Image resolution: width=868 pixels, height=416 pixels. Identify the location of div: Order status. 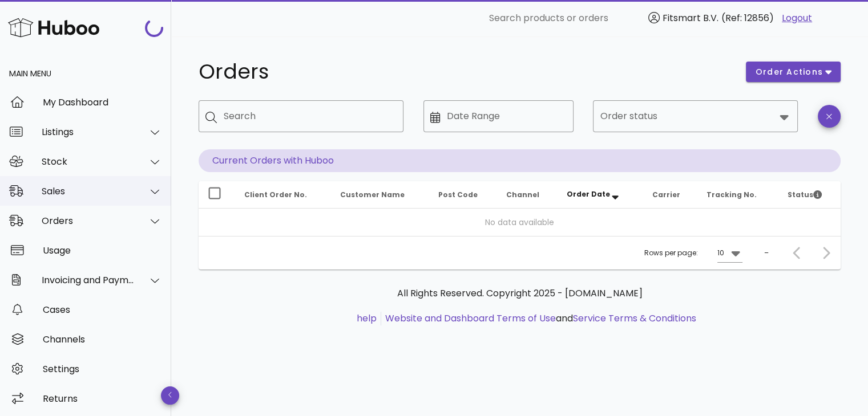
(695, 116).